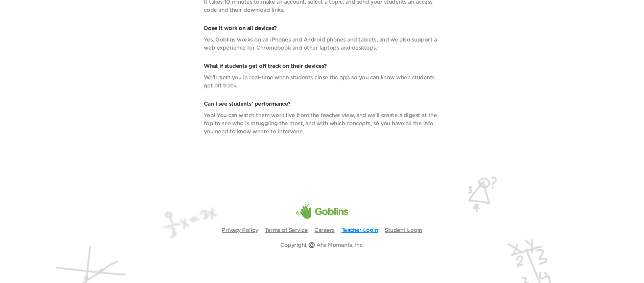 The height and width of the screenshot is (283, 644). I want to click on p: Yes, Goblins works on all iPhones and Android phones and tablets, and we also support a web exper..., so click(322, 44).